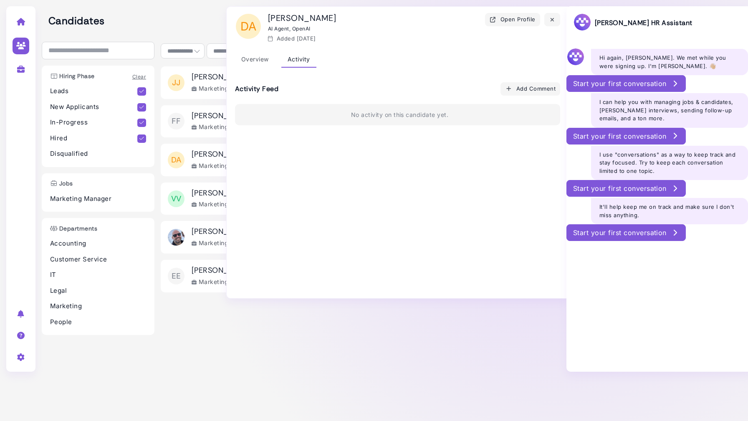  I want to click on div: Activity, so click(299, 59).